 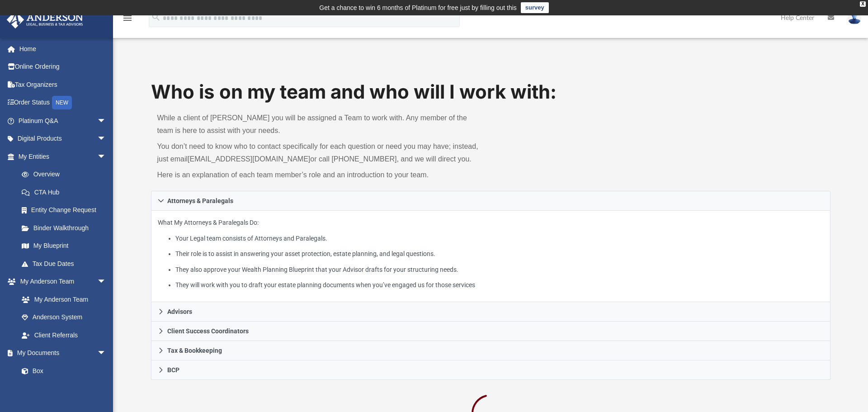 What do you see at coordinates (64, 335) in the screenshot?
I see `a: Client Referrals` at bounding box center [64, 335].